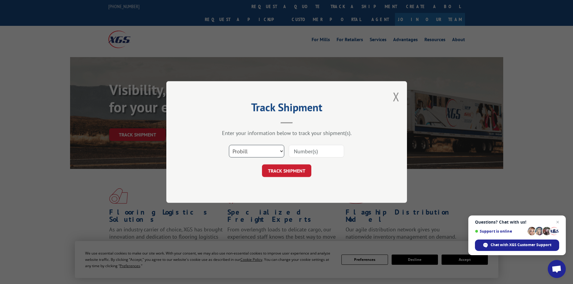  I want to click on button: TRACK SHIPMENT, so click(286, 171).